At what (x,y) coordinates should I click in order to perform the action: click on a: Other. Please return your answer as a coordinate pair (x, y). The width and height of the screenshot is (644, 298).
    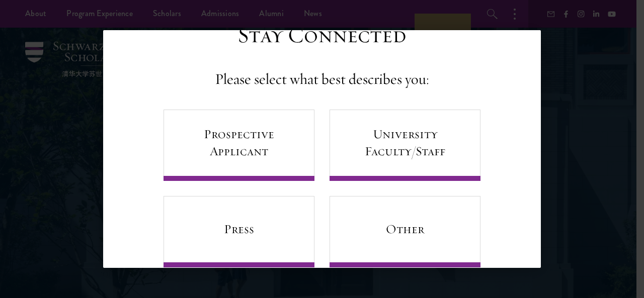
    Looking at the image, I should click on (406, 232).